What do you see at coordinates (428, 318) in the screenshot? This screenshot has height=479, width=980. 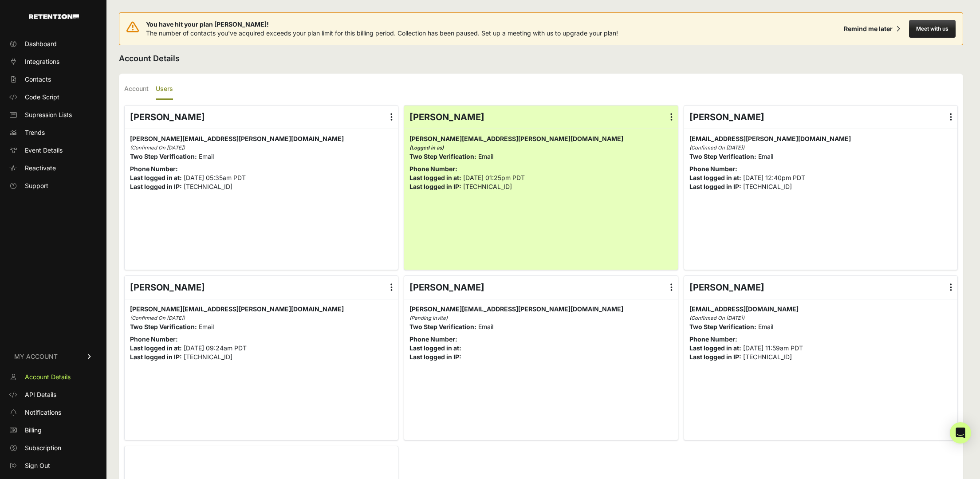 I see `i: (Pending Invite)` at bounding box center [428, 318].